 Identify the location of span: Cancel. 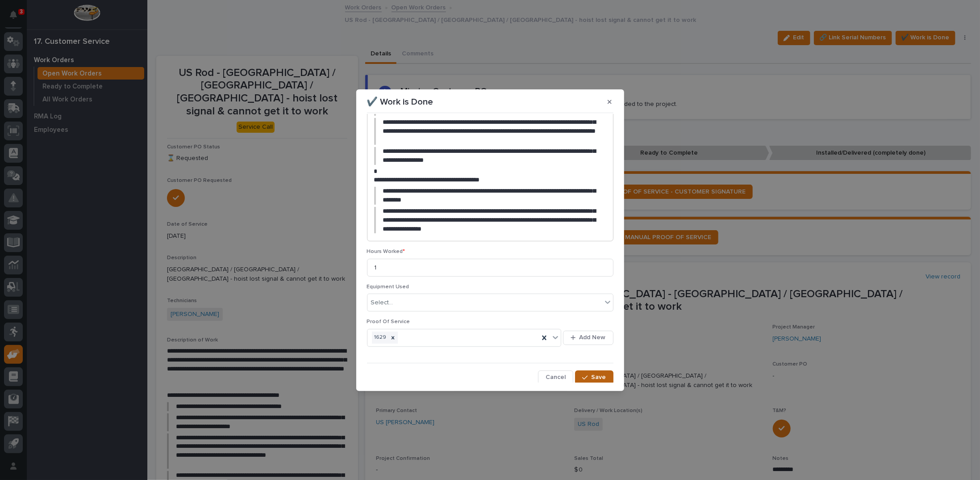
(556, 377).